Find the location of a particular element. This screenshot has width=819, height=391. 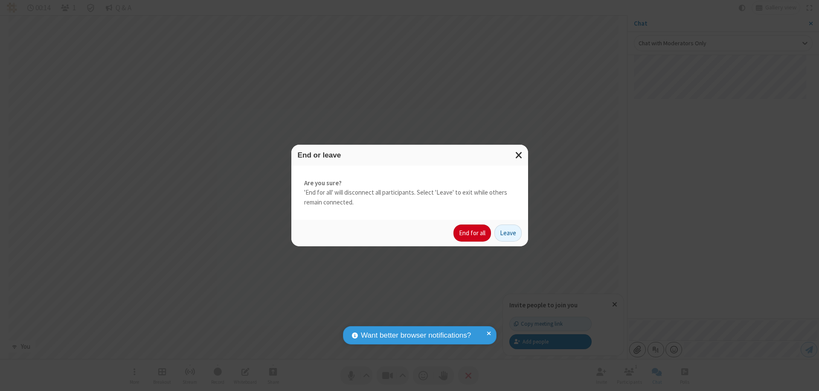

button: Leave is located at coordinates (508, 233).